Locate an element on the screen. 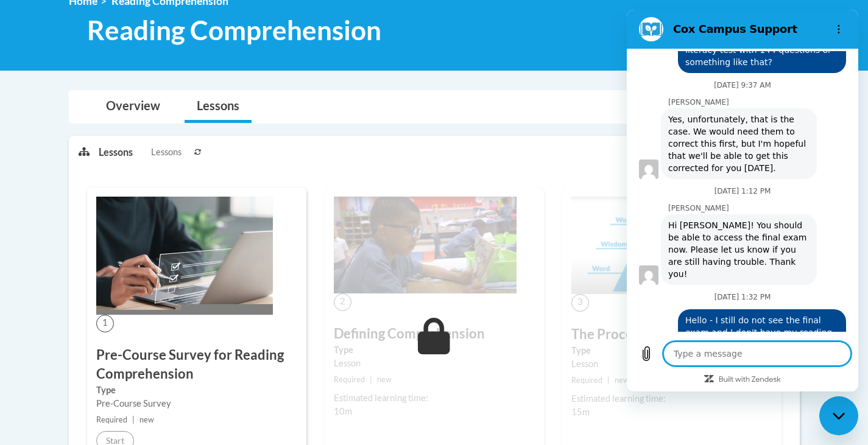 This screenshot has width=868, height=445. p: Lessons is located at coordinates (116, 152).